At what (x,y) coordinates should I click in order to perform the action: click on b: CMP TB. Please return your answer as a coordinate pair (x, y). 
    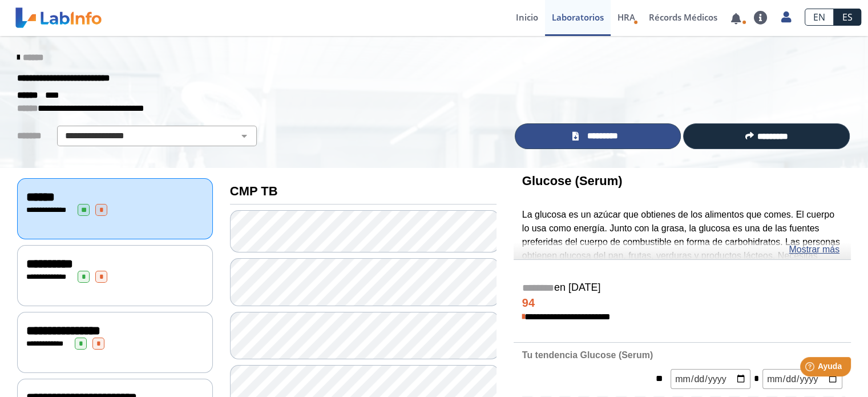
    Looking at the image, I should click on (254, 191).